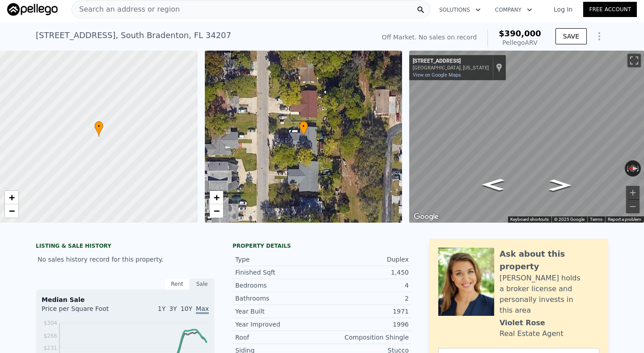  Describe the element at coordinates (569, 219) in the screenshot. I see `span: © 2025 Google` at that location.